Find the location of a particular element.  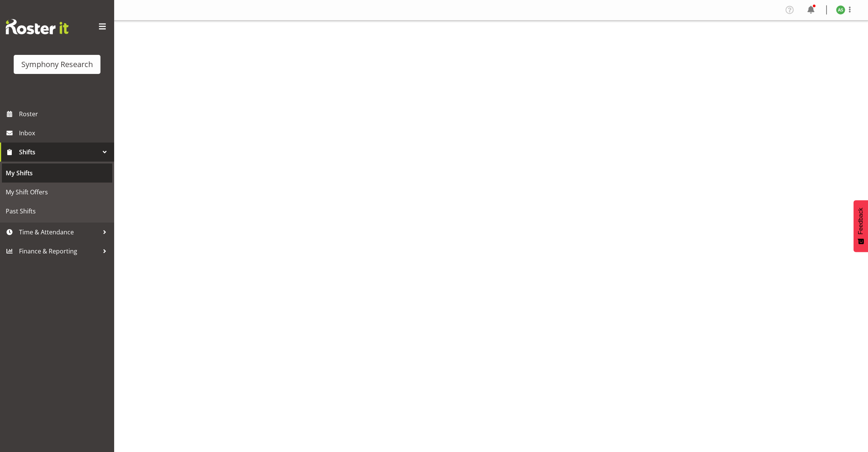

span: Shifts is located at coordinates (59, 152).